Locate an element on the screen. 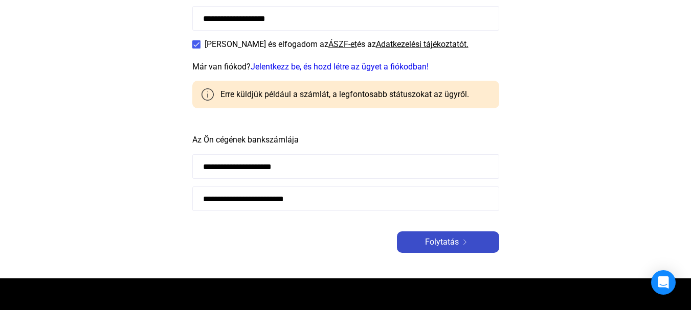  font: Erre küldjük például a számlát, a legfontosabb státuszokat az ügyről. is located at coordinates (345, 94).